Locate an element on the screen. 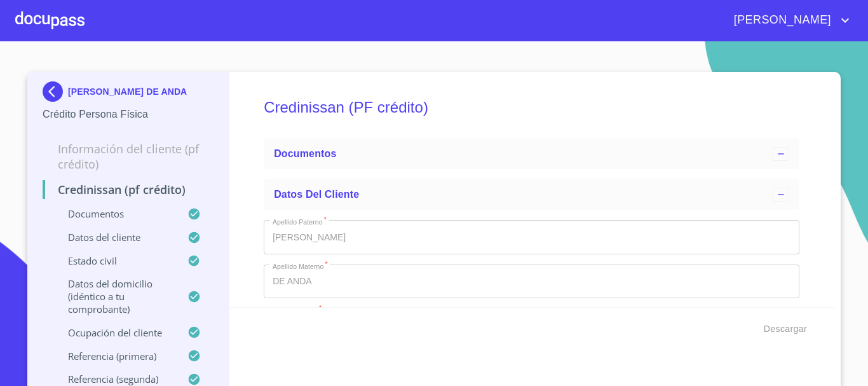 This screenshot has width=868, height=386. p: Información del cliente (PF crédito) is located at coordinates (128, 157).